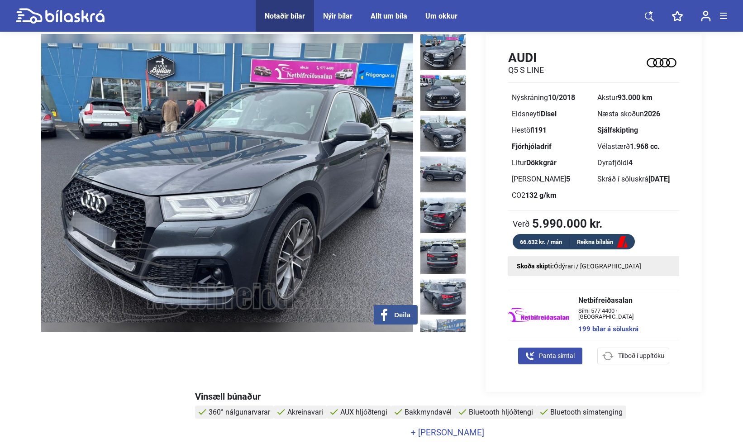 The width and height of the screenshot is (743, 444). What do you see at coordinates (364, 412) in the screenshot?
I see `span: AUX hljóðtengi` at bounding box center [364, 412].